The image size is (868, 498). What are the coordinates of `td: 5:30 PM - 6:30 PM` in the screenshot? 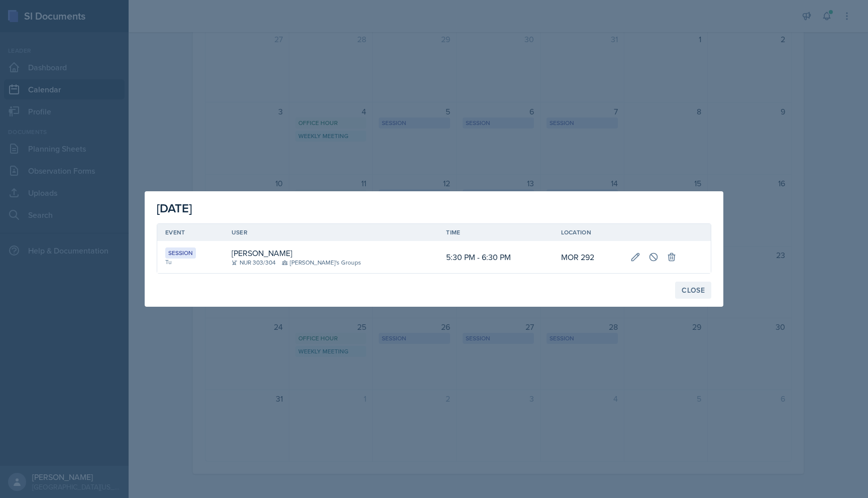 It's located at (495, 257).